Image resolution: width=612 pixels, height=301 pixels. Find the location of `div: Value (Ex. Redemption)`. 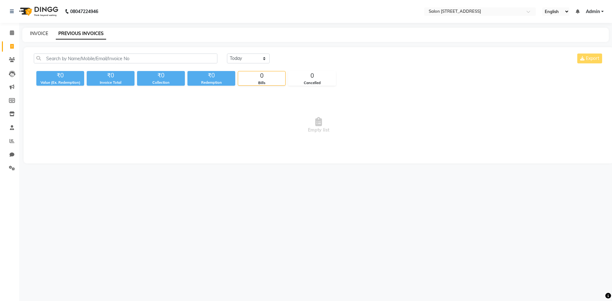

div: Value (Ex. Redemption) is located at coordinates (60, 83).